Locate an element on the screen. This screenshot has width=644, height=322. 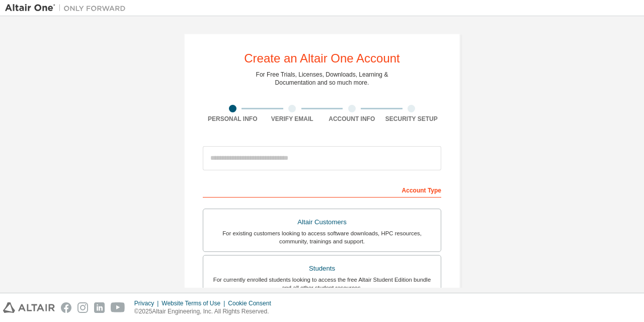
div: Create an Altair One Account is located at coordinates (322, 58).